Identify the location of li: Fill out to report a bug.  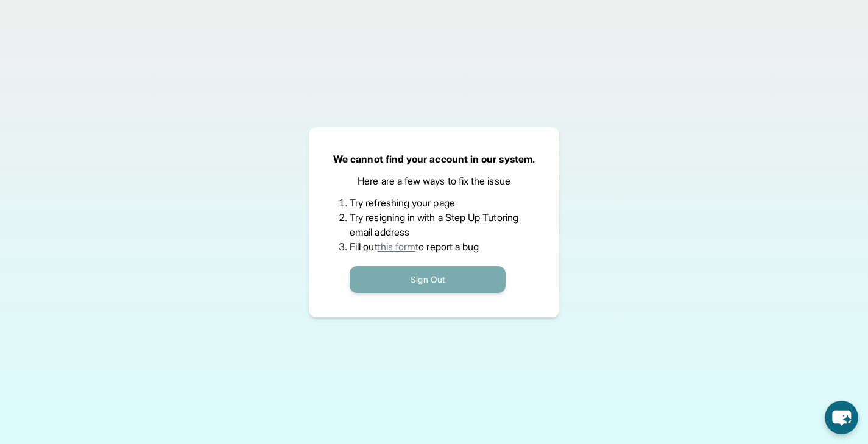
(434, 247).